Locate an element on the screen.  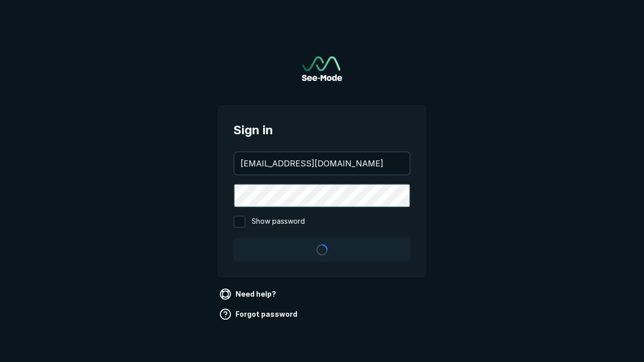
a: Forgot password is located at coordinates (259, 314).